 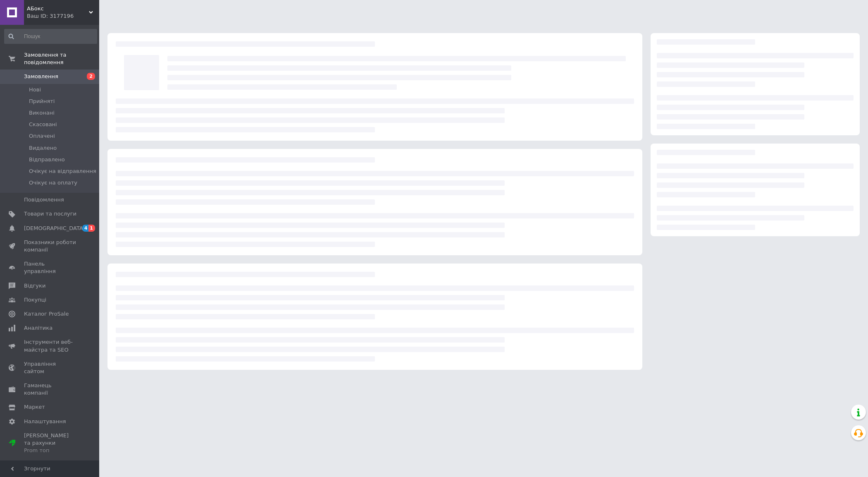 I want to click on span: Аналітика, so click(x=38, y=328).